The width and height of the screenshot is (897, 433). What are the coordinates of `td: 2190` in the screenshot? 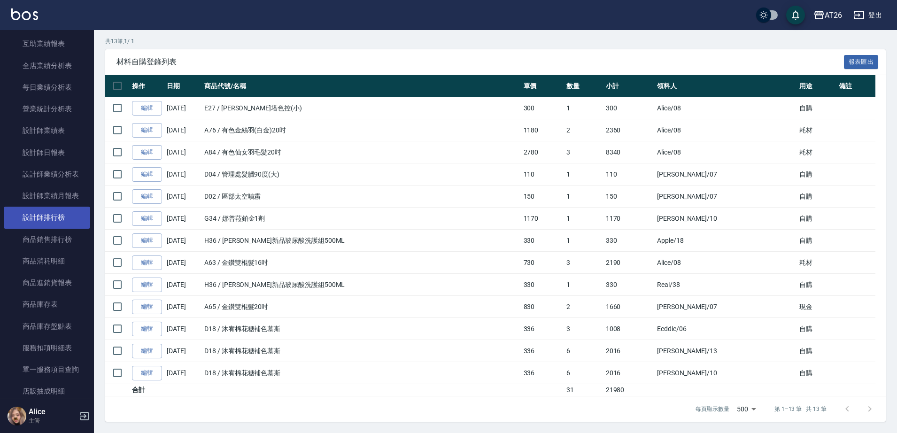 It's located at (629, 262).